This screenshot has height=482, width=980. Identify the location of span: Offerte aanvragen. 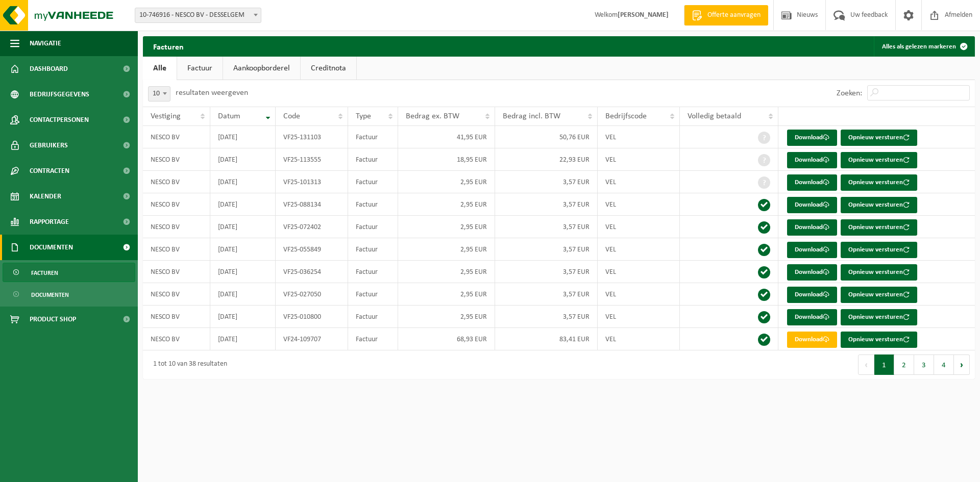
(734, 15).